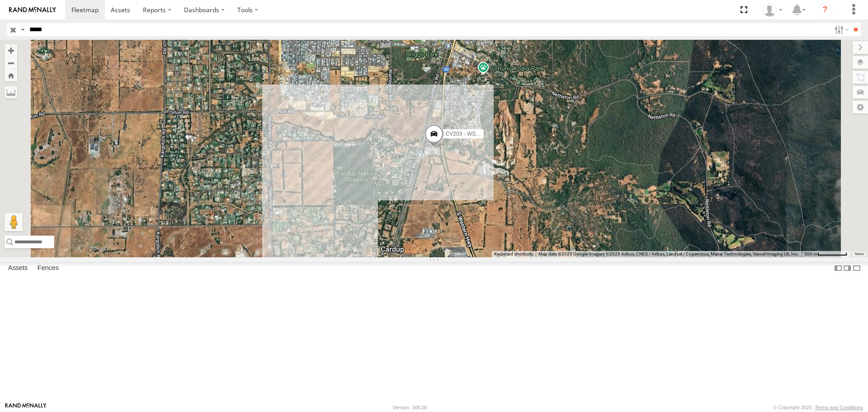 The width and height of the screenshot is (868, 412). What do you see at coordinates (847, 268) in the screenshot?
I see `label: Dock Summary Table to the Right` at bounding box center [847, 268].